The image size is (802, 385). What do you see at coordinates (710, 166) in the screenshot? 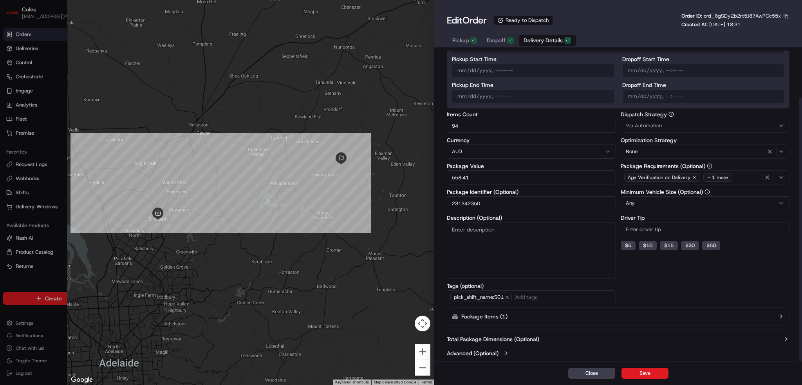
I see `button: Package Requirements (Optional)` at bounding box center [710, 166].